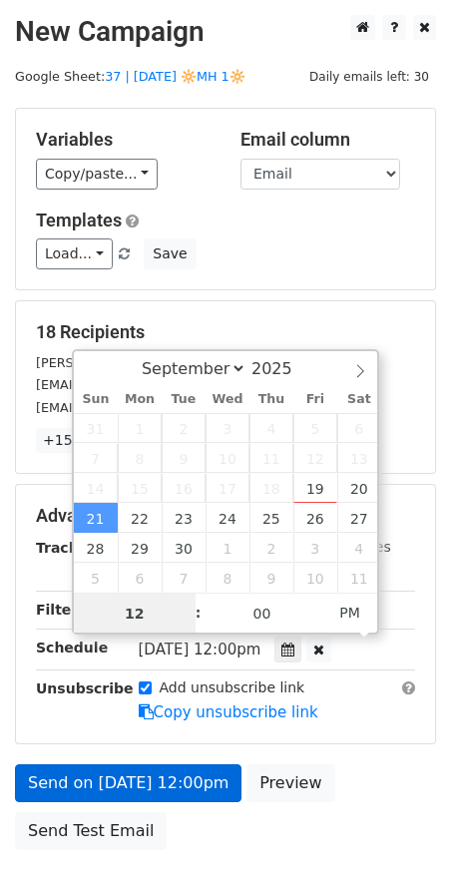  Describe the element at coordinates (229, 713) in the screenshot. I see `a: Copy unsubscribe link` at that location.